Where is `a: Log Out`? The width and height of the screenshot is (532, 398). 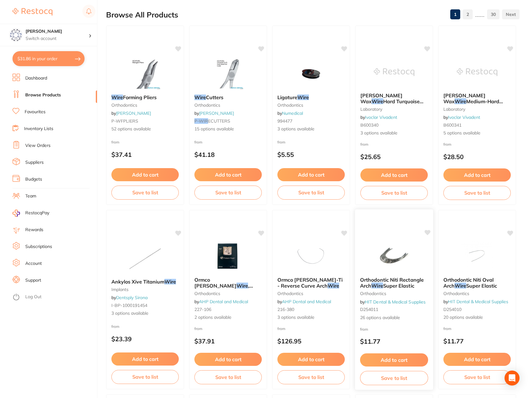 a: Log Out is located at coordinates (33, 297).